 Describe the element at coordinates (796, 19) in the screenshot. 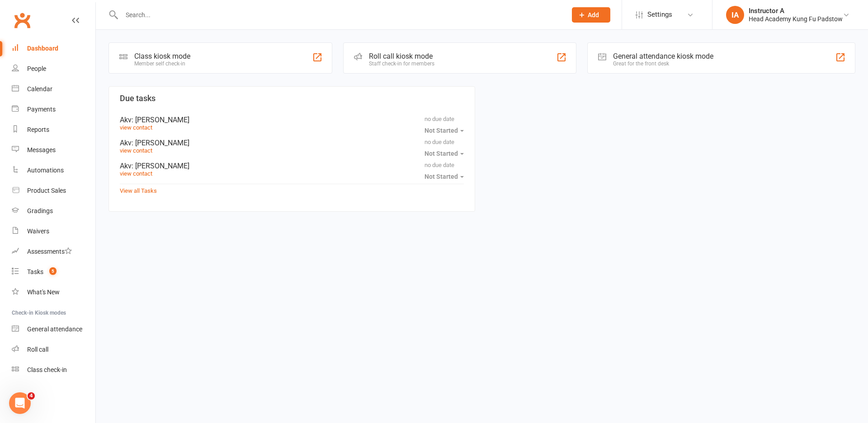

I see `div: Head Academy Kung Fu Padstow` at that location.